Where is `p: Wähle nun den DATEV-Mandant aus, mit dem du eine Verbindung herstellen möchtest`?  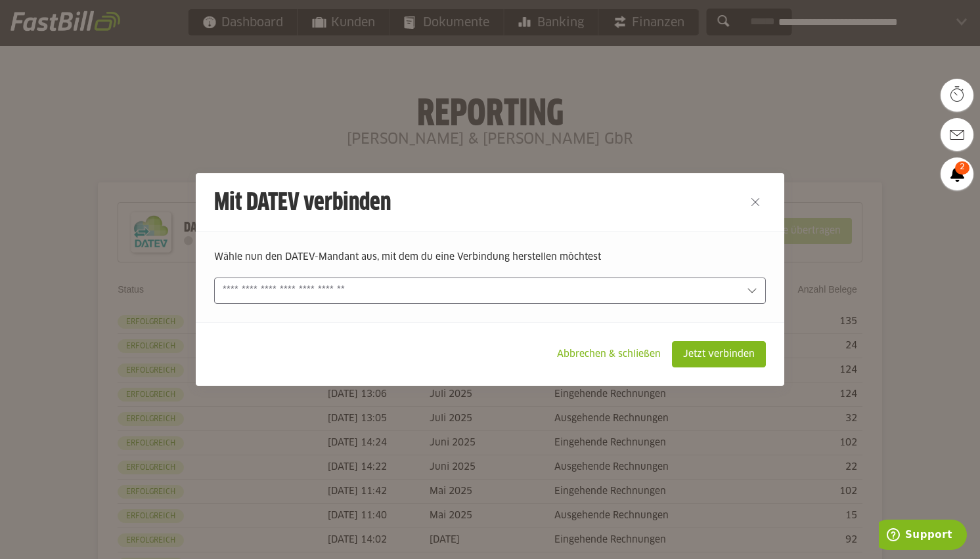
p: Wähle nun den DATEV-Mandant aus, mit dem du eine Verbindung herstellen möchtest is located at coordinates (490, 257).